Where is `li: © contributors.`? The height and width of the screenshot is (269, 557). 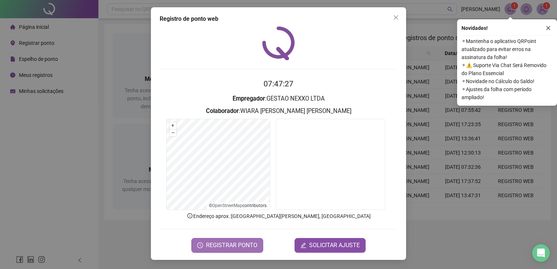 li: © contributors. is located at coordinates (238, 206).